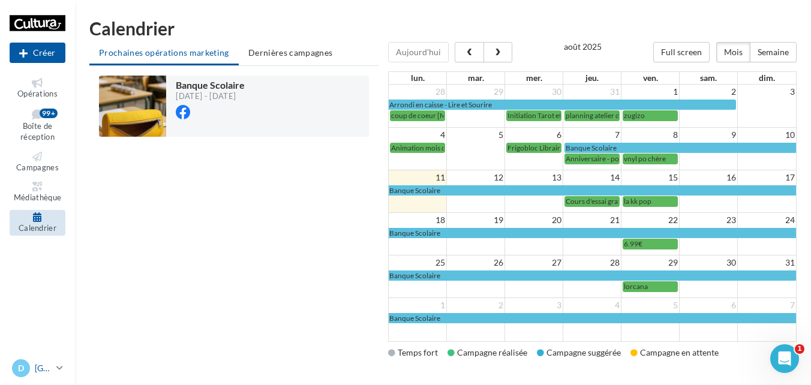 Image resolution: width=811 pixels, height=385 pixels. What do you see at coordinates (608, 158) in the screenshot?
I see `span: Anniversaire - post du 7/08` at bounding box center [608, 158].